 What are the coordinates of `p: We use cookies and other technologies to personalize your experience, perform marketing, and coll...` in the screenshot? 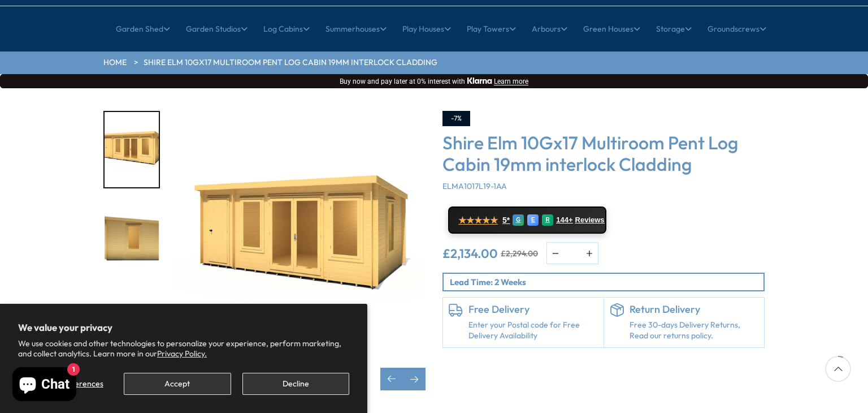 It's located at (184, 348).